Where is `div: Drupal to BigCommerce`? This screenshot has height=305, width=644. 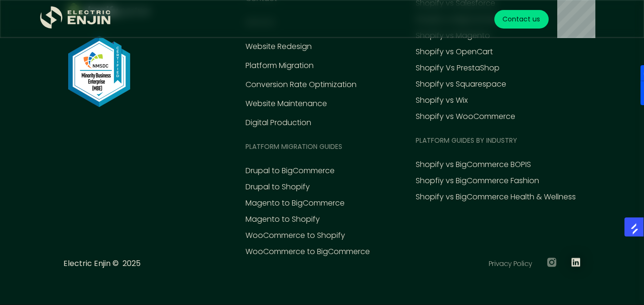
div: Drupal to BigCommerce is located at coordinates (290, 171).